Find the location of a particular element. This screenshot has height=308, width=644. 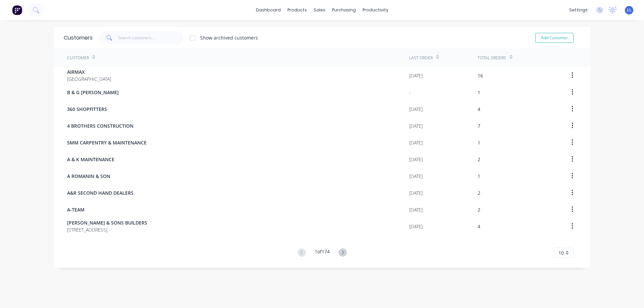

a: dashboard is located at coordinates (268, 10).